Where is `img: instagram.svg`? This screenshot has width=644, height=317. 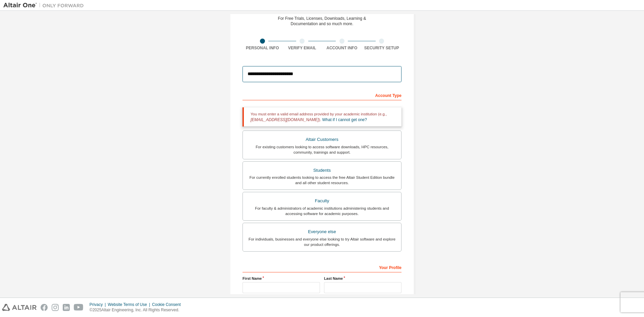 img: instagram.svg is located at coordinates (55, 307).